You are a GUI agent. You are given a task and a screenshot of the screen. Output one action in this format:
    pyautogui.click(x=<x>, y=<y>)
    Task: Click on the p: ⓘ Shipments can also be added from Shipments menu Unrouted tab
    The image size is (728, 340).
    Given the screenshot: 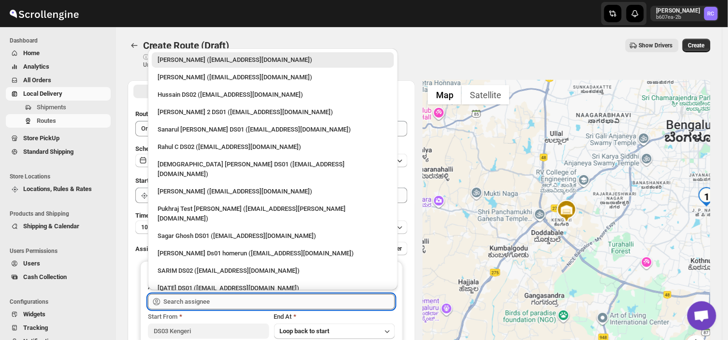 What is the action you would take?
    pyautogui.click(x=219, y=61)
    